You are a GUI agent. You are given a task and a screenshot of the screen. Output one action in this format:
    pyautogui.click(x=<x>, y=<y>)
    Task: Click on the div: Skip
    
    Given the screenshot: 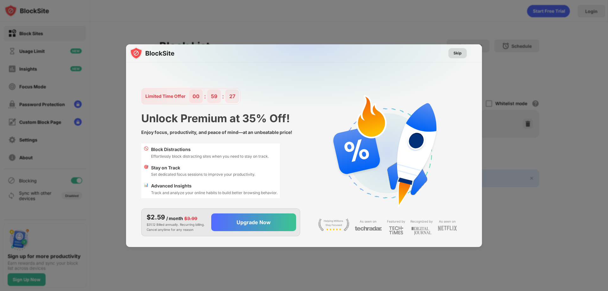 What is the action you would take?
    pyautogui.click(x=457, y=53)
    